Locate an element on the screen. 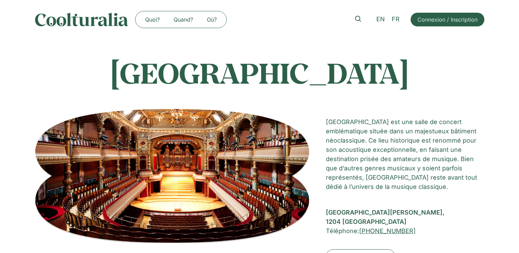 The width and height of the screenshot is (519, 253). nav: Menu is located at coordinates (181, 20).